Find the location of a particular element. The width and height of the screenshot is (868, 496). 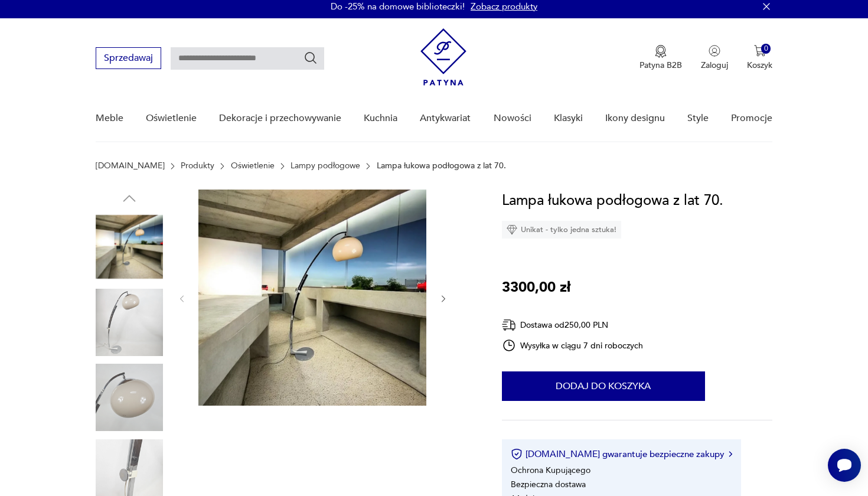

img: Ikona strzałki w prawo is located at coordinates (730, 454).